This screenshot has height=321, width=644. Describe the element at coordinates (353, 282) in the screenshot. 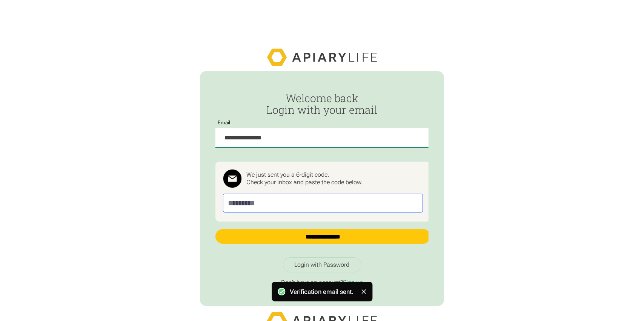

I see `a: Sign up` at that location.